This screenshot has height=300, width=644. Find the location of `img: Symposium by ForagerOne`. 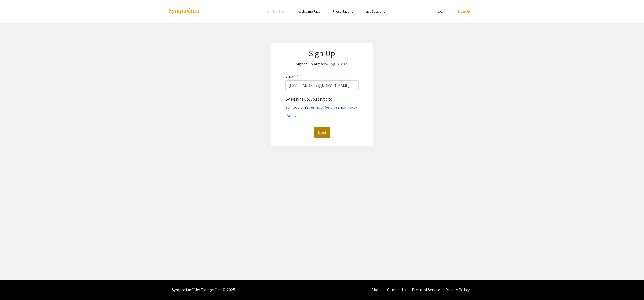

img: Symposium by ForagerOne is located at coordinates (184, 11).